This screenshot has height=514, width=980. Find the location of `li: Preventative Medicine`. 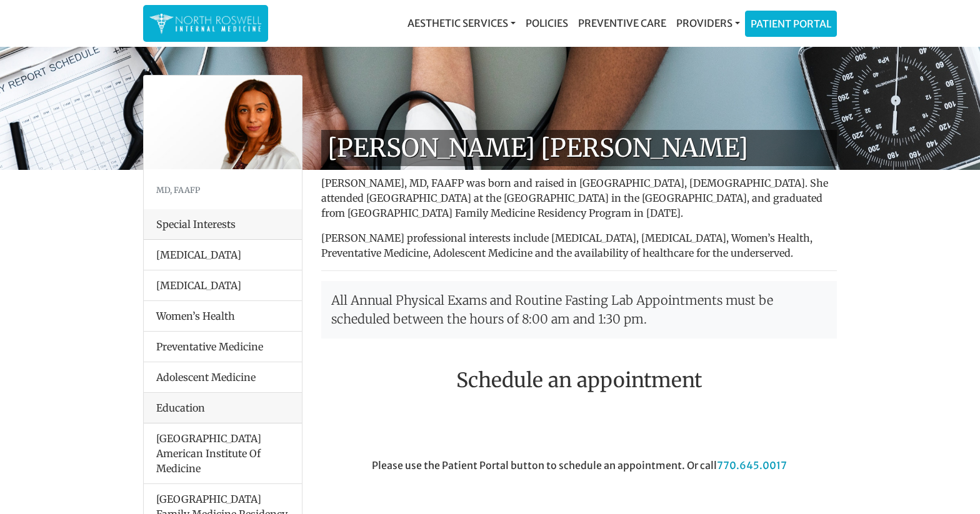

li: Preventative Medicine is located at coordinates (222, 347).